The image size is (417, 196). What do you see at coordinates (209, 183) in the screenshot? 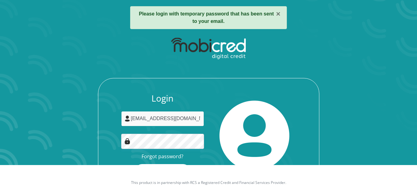
I see `p: This product is in partnership with RCS a Registered Credit and Financial Services Provider.` at bounding box center [209, 183].